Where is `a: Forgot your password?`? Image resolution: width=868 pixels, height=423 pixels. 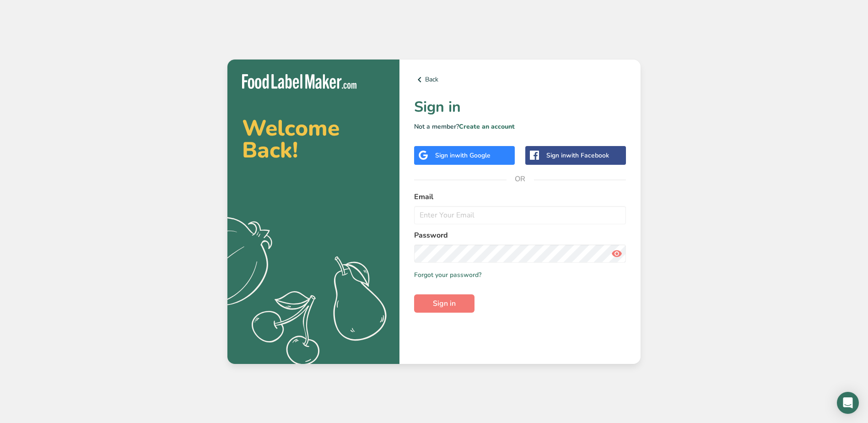
a: Forgot your password? is located at coordinates (448, 275).